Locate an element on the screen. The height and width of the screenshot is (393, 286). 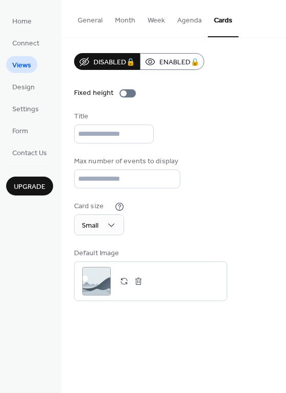
span: Contact Us is located at coordinates (30, 153).